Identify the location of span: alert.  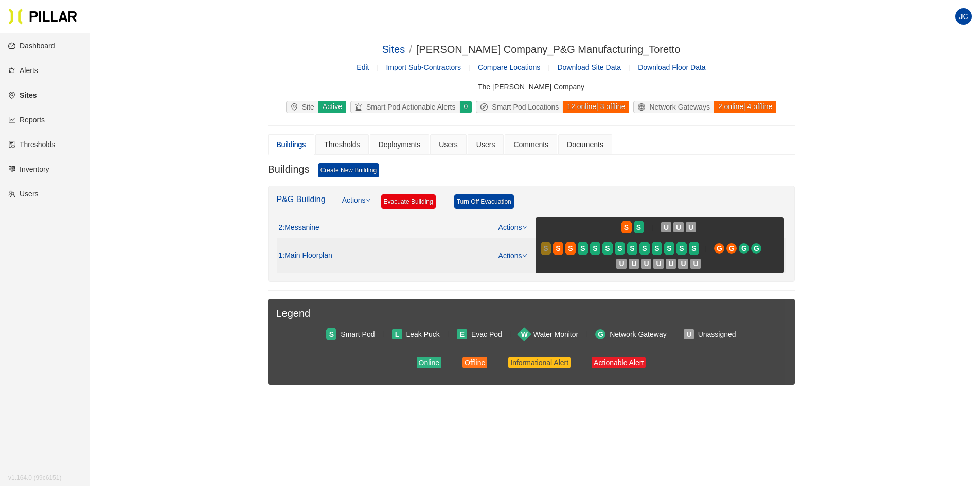
(360, 107).